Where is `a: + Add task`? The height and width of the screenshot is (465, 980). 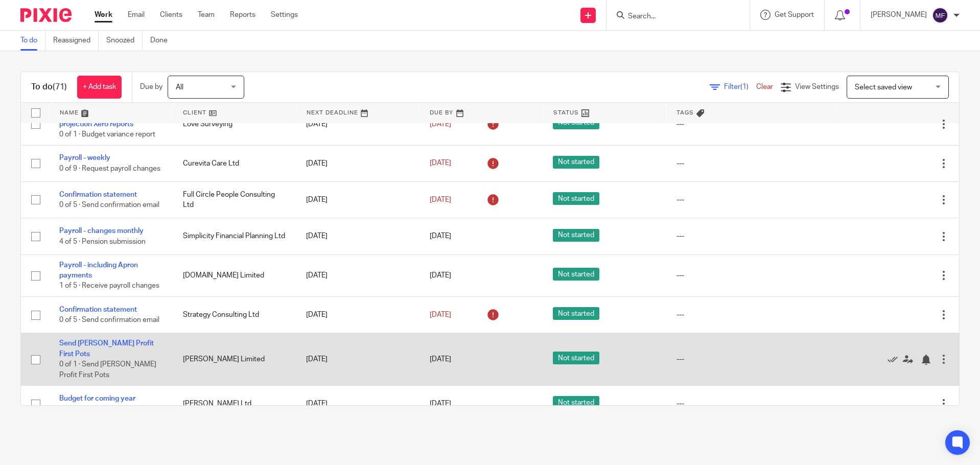 a: + Add task is located at coordinates (99, 87).